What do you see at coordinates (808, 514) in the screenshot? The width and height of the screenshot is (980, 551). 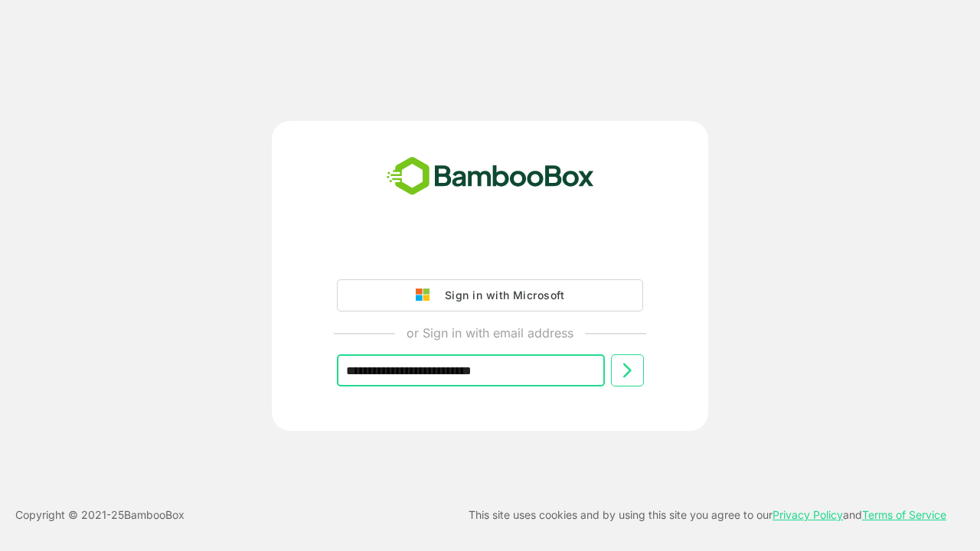 I see `a: Privacy Policy` at bounding box center [808, 514].